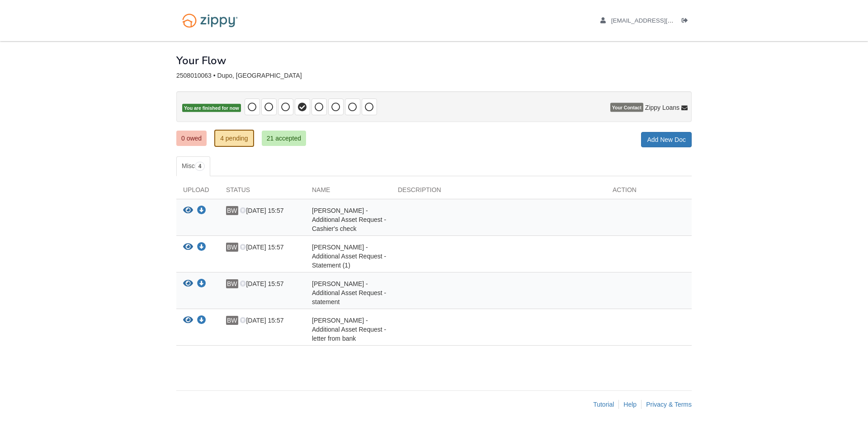  What do you see at coordinates (193, 166) in the screenshot?
I see `a: Misc` at bounding box center [193, 166].